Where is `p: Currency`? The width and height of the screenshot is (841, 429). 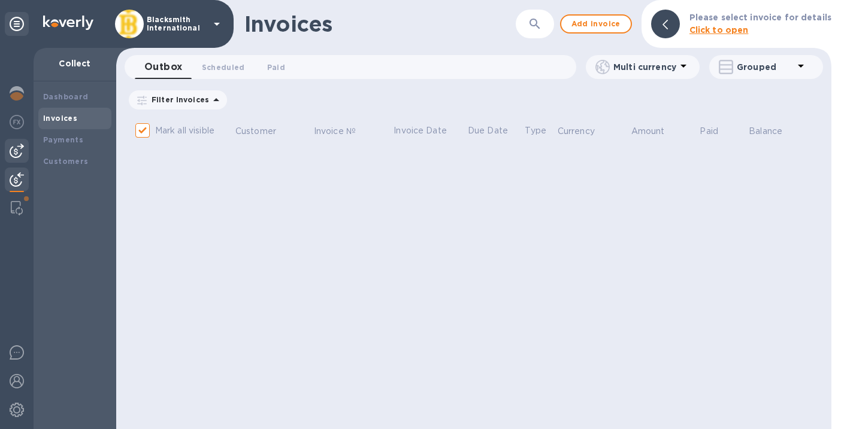
p: Currency is located at coordinates (576, 131).